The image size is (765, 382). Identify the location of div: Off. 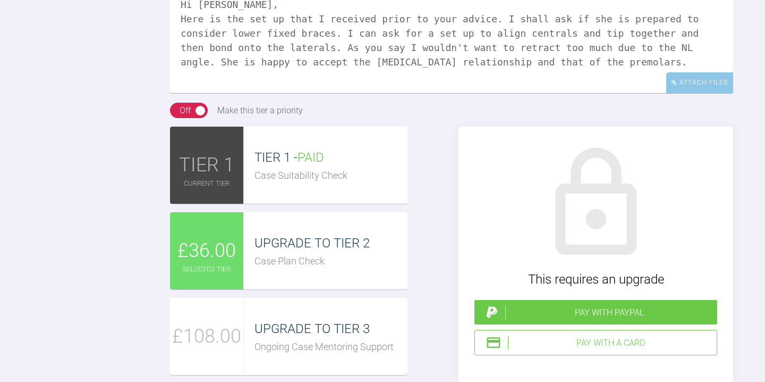
(185, 111).